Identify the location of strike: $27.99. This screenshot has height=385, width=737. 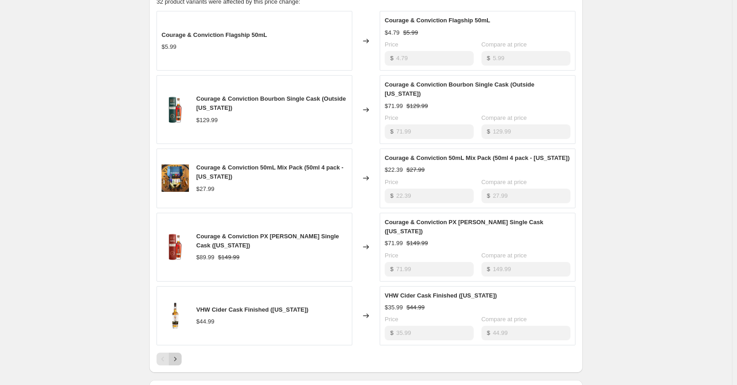
(415, 170).